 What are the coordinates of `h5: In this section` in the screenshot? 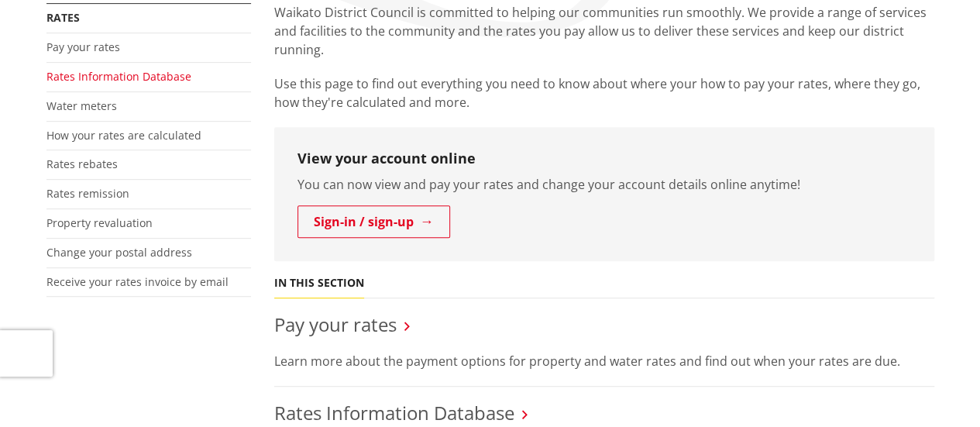 It's located at (319, 283).